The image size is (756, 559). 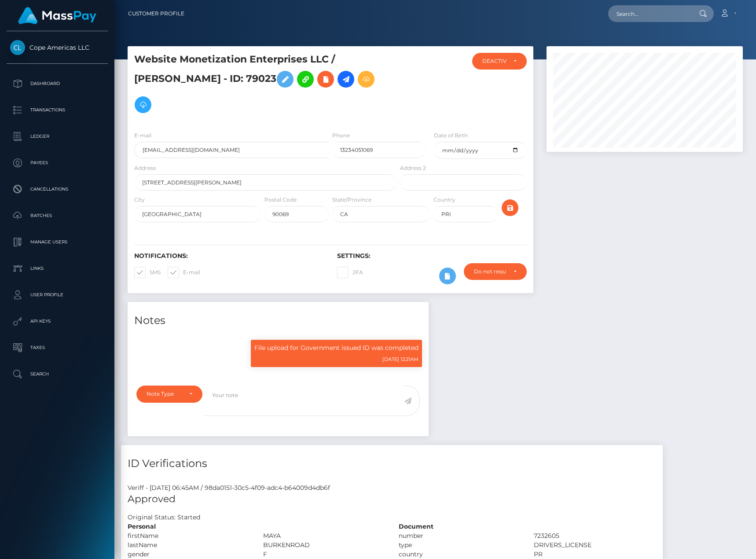 What do you see at coordinates (58, 321) in the screenshot?
I see `p: API Keys` at bounding box center [58, 321].